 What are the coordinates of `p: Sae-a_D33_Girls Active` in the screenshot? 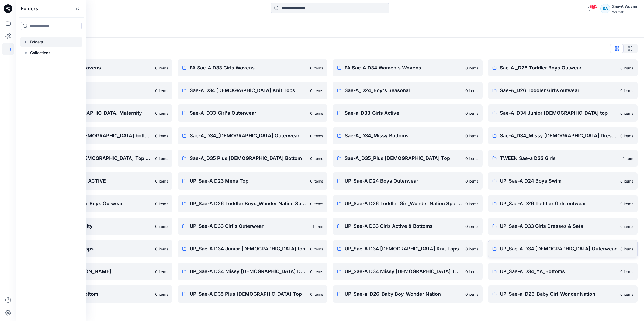 It's located at (403, 113).